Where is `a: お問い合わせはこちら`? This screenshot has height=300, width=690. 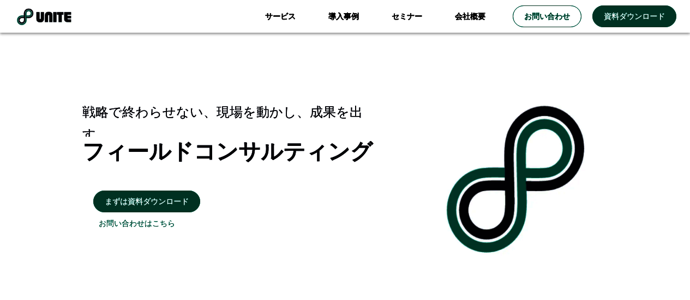
a: お問い合わせはこちら is located at coordinates (137, 224).